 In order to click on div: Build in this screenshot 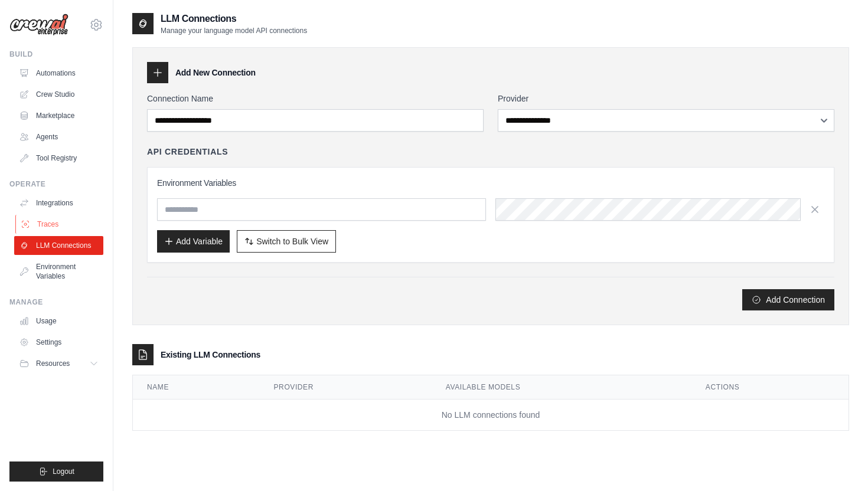, I will do `click(56, 54)`.